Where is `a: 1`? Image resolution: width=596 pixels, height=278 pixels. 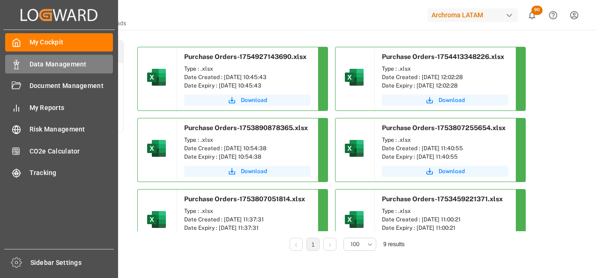
a: 1 is located at coordinates (313, 245).